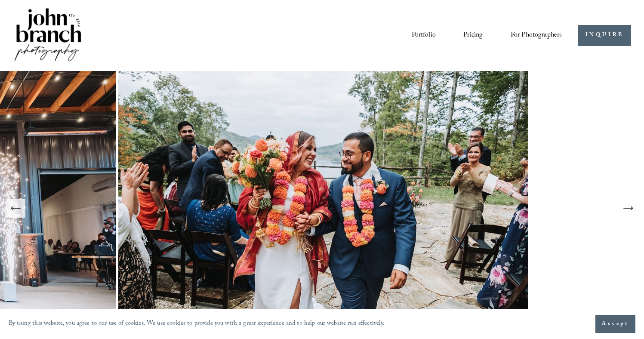 The image size is (644, 339). What do you see at coordinates (197, 324) in the screenshot?
I see `p: By using this website, you agree to our use of cookies. We use cookies to provide you with a grea...` at bounding box center [197, 324].